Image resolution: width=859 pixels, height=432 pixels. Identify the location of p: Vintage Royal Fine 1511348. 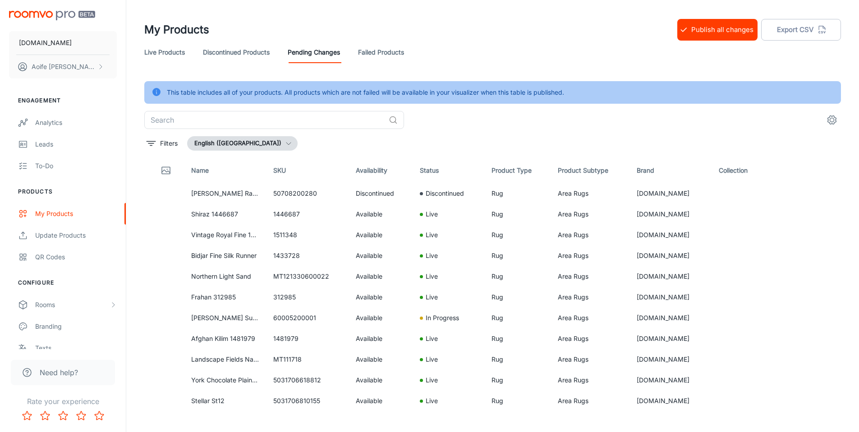
(225, 235).